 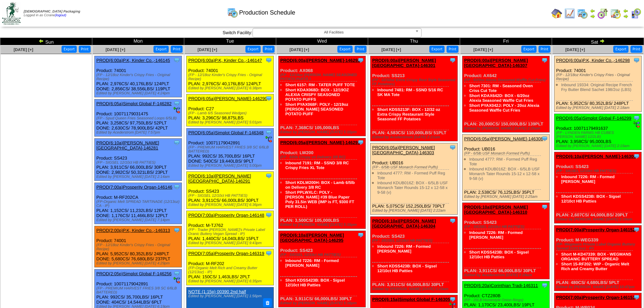 I want to click on img: zoroco-logo-small.webp, so click(x=11, y=13).